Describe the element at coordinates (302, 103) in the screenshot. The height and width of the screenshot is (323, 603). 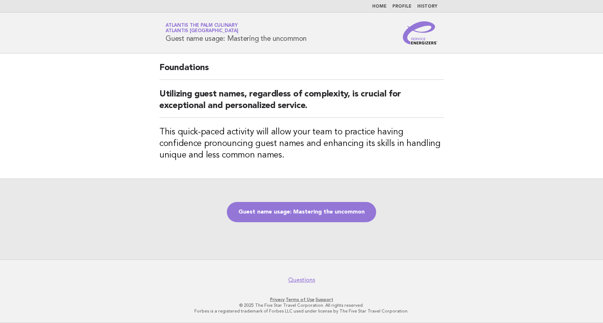
I see `h2: Utilizing guest names, regardless of complexity, is crucial for exceptional and personalized serv...` at that location.